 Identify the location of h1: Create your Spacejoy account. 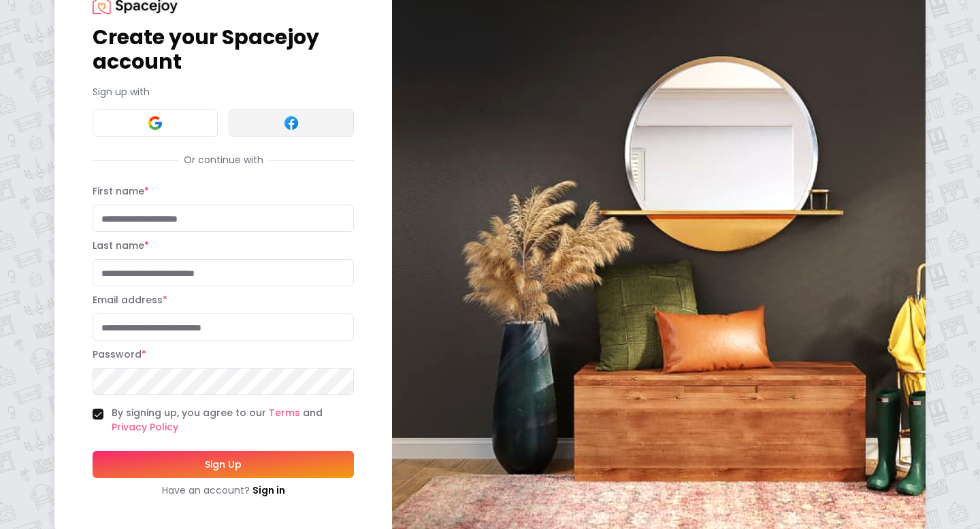
(223, 50).